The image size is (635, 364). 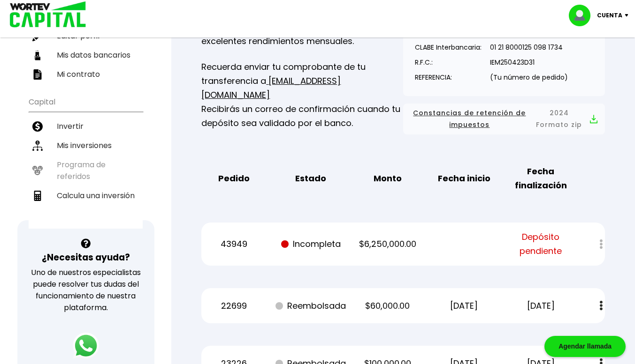 I want to click on b: Fecha finalización, so click(x=541, y=178).